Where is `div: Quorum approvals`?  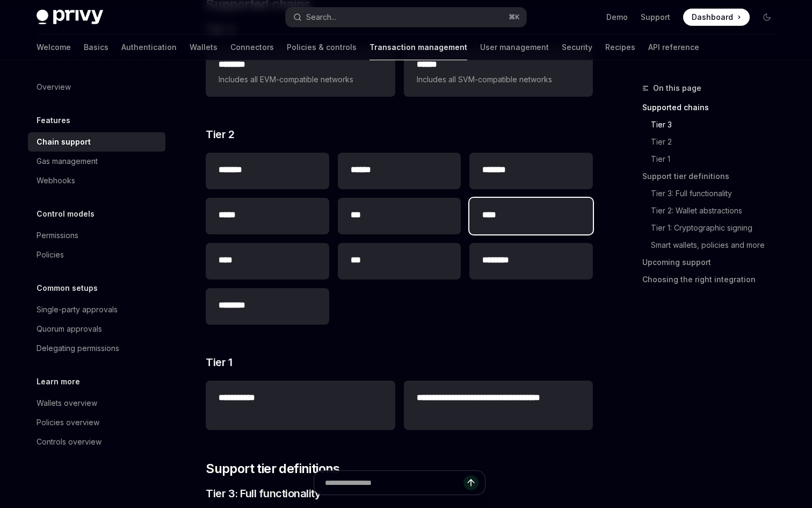
div: Quorum approvals is located at coordinates (69, 329).